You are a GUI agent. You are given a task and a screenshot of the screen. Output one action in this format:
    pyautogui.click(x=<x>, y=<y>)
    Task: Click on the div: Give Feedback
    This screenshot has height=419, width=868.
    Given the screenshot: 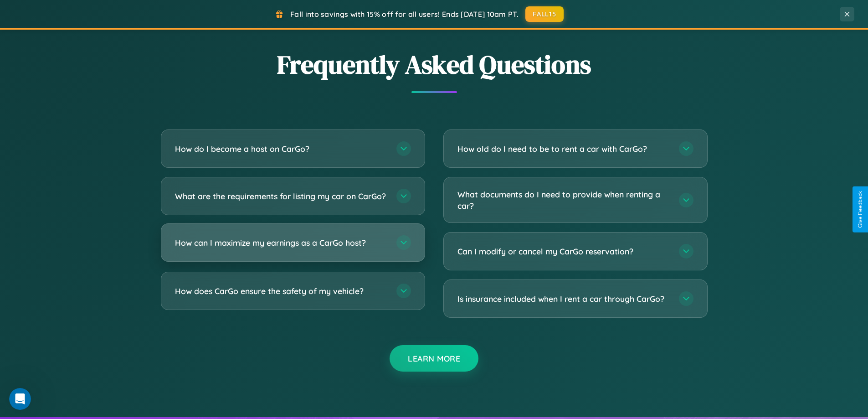 What is the action you would take?
    pyautogui.click(x=861, y=209)
    